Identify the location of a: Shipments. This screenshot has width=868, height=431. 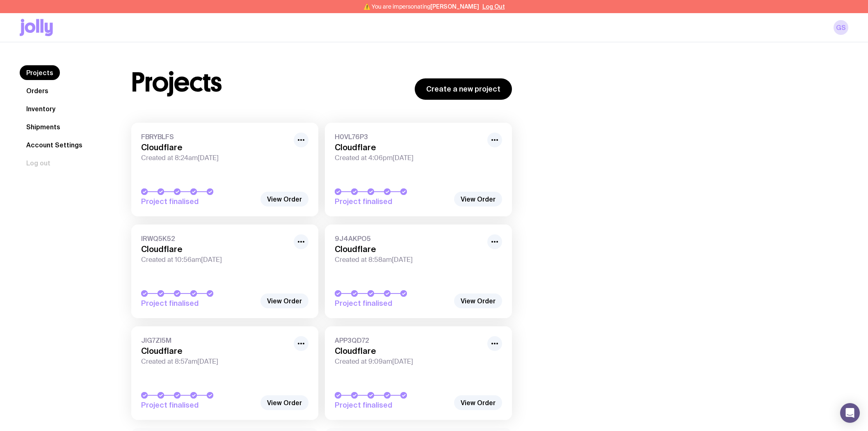
(43, 127).